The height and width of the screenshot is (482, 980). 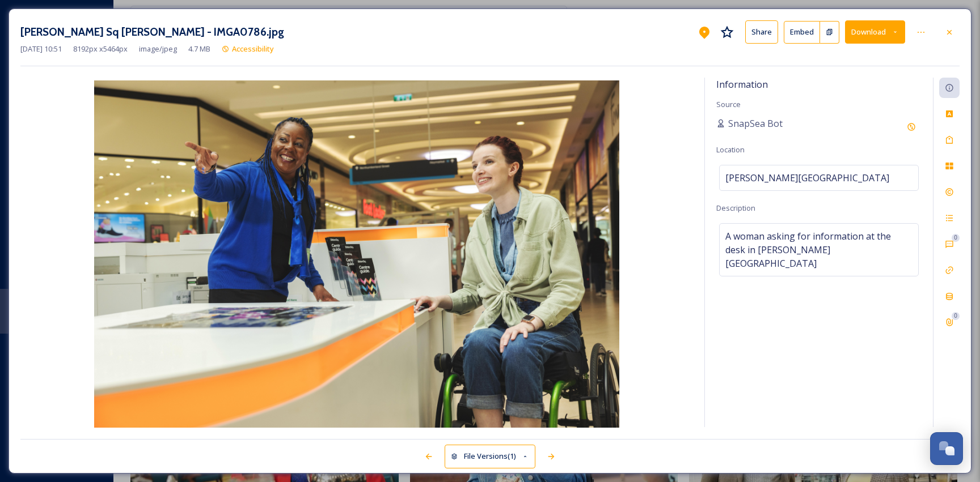 I want to click on span: Information, so click(x=741, y=85).